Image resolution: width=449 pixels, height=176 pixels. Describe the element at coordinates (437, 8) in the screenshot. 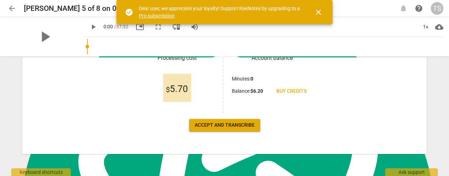

I see `button: TS` at that location.